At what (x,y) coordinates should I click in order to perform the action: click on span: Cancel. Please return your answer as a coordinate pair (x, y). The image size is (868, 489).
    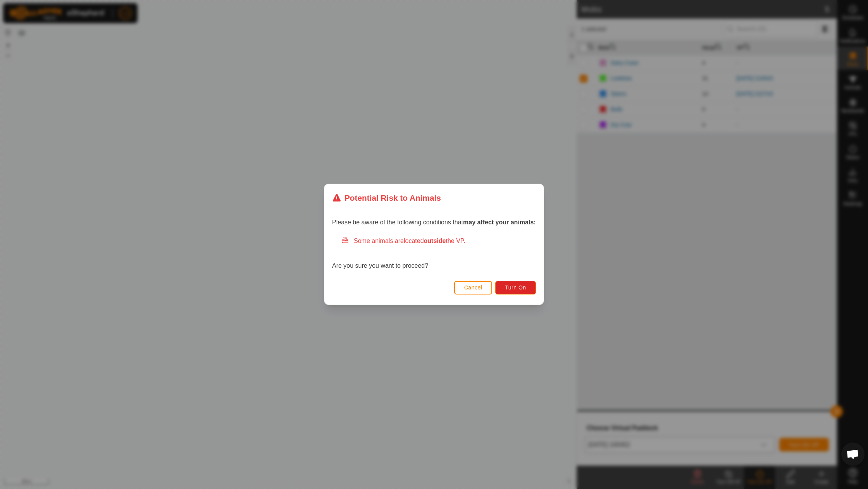
    Looking at the image, I should click on (473, 288).